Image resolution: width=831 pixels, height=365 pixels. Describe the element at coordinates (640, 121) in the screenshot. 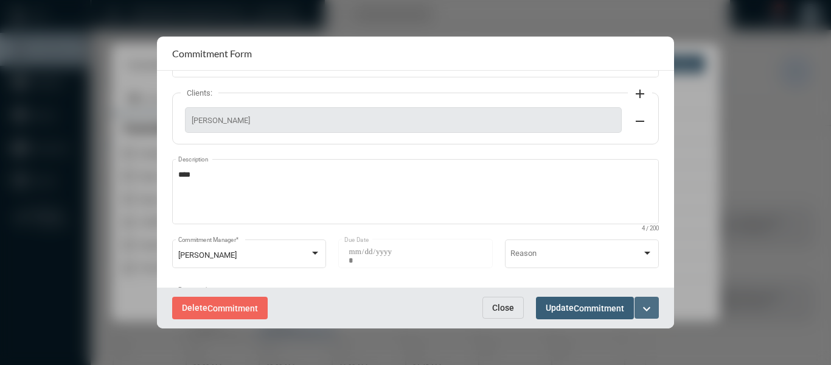

I see `mat-icon: remove` at that location.